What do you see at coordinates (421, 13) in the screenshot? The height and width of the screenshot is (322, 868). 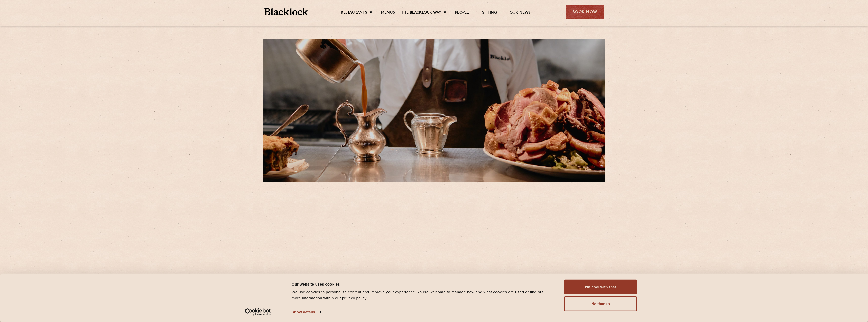 I see `a: The Blacklock Way` at bounding box center [421, 13].